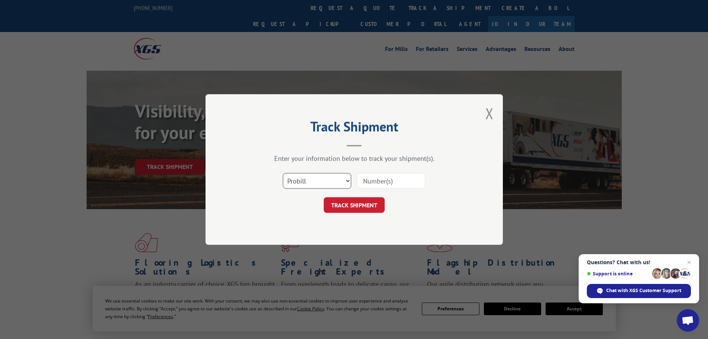 The width and height of the screenshot is (708, 339). I want to click on span: Close chat, so click(689, 262).